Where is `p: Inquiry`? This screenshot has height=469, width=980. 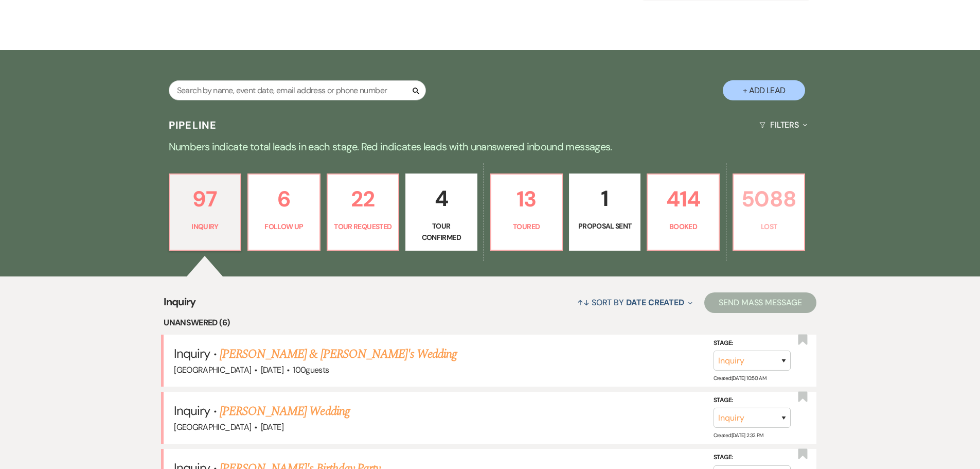
p: Inquiry is located at coordinates (205, 226).